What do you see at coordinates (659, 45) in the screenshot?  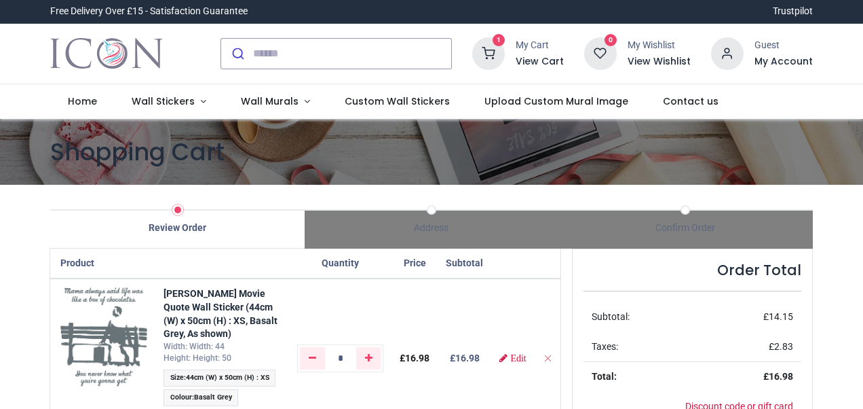 I see `div: My Wishlist` at bounding box center [659, 45].